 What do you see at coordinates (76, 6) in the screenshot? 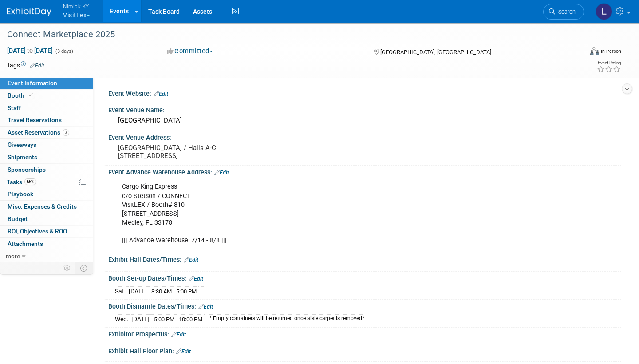
I see `span: Nimlok KY` at bounding box center [76, 6].